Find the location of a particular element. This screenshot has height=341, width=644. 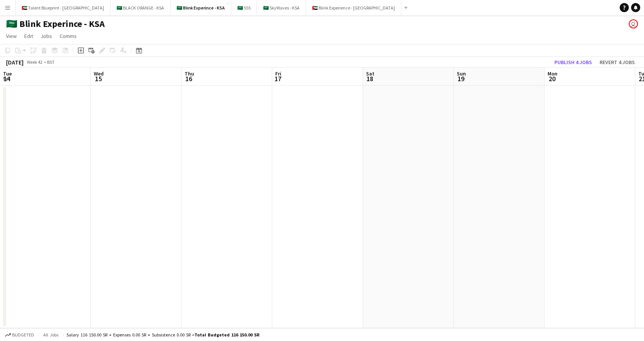

a: Jobs is located at coordinates (46, 36).